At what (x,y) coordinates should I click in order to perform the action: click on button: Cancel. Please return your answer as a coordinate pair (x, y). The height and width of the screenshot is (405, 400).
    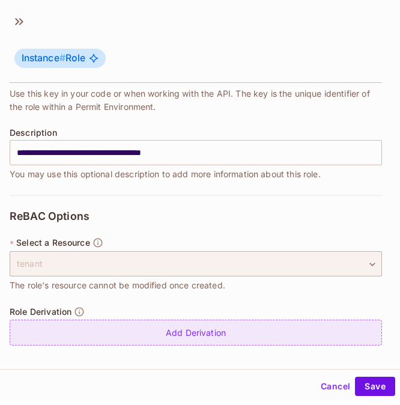
    Looking at the image, I should click on (335, 386).